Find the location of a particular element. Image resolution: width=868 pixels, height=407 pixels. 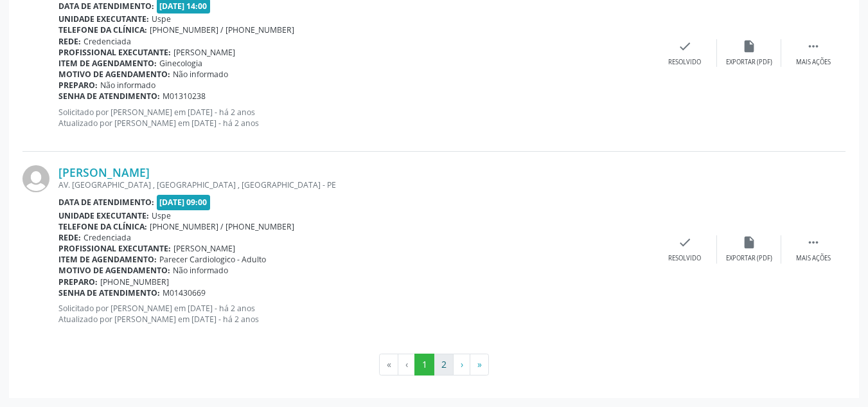

button: Go to page 1 is located at coordinates (424, 365).